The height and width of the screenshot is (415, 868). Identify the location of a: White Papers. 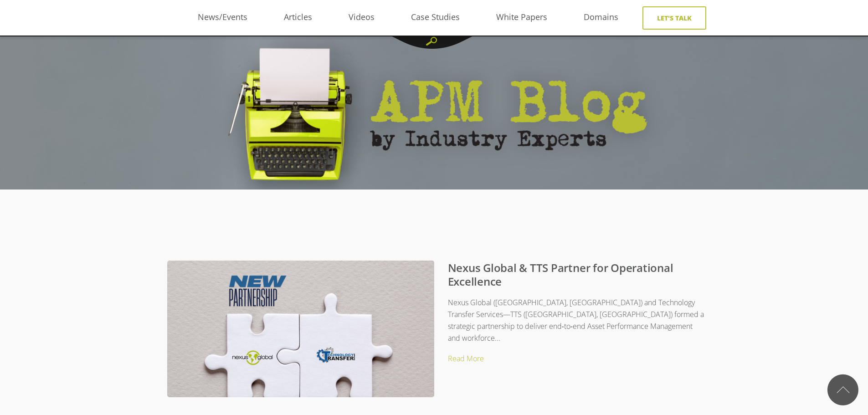
(522, 17).